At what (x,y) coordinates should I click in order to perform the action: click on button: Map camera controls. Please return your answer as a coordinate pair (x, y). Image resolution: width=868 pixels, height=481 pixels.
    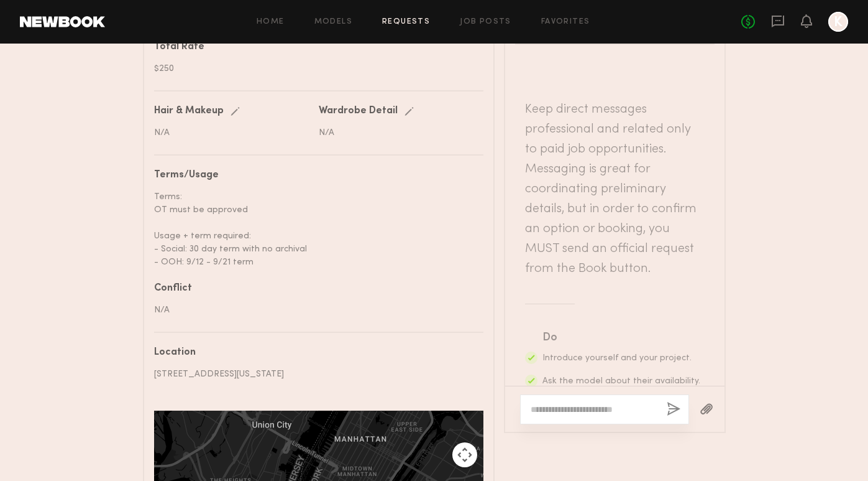
    Looking at the image, I should click on (465, 455).